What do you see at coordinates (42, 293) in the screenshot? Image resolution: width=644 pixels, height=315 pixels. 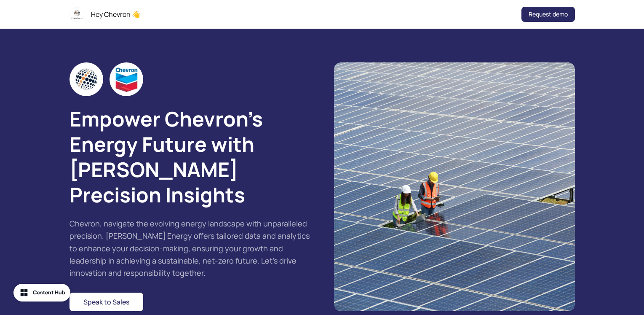 I see `button: Content Hub` at bounding box center [42, 293].